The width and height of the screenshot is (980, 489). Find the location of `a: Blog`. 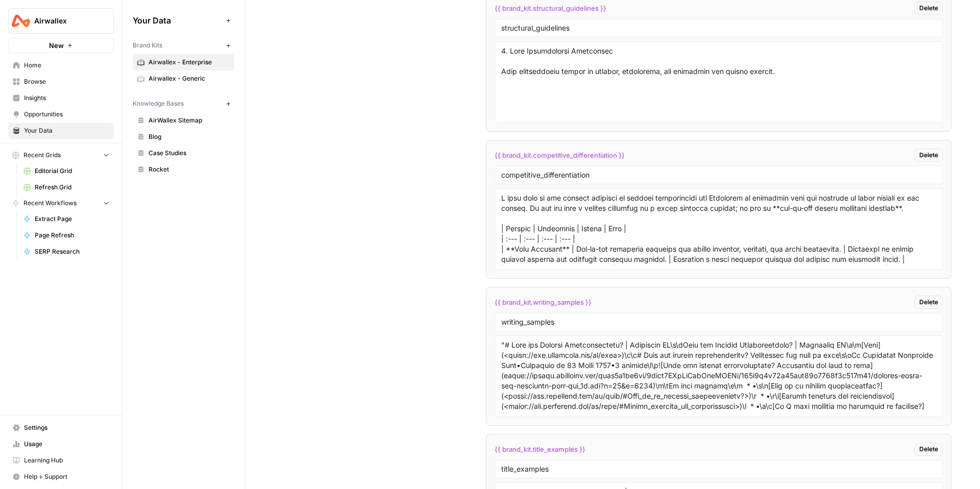

a: Blog is located at coordinates (183, 137).